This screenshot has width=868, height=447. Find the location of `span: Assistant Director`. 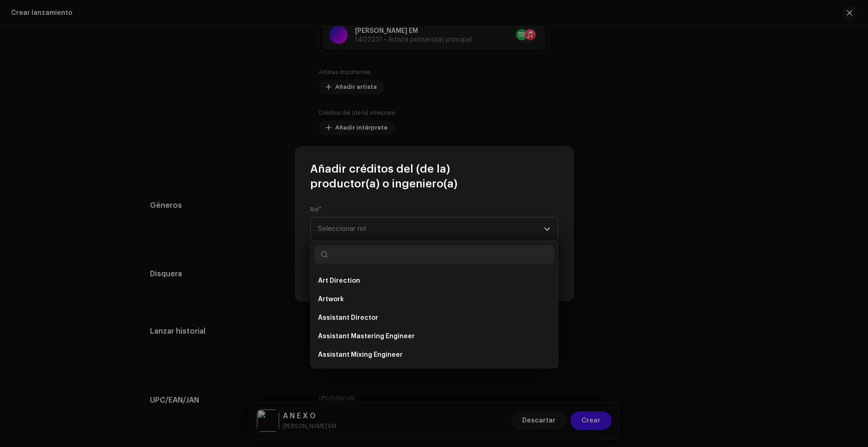

span: Assistant Director is located at coordinates (348, 318).